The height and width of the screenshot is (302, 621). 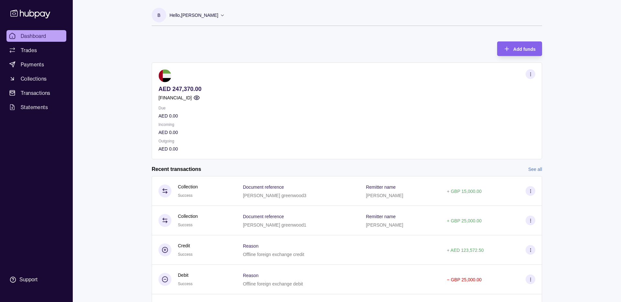 I want to click on span: Transactions, so click(x=36, y=93).